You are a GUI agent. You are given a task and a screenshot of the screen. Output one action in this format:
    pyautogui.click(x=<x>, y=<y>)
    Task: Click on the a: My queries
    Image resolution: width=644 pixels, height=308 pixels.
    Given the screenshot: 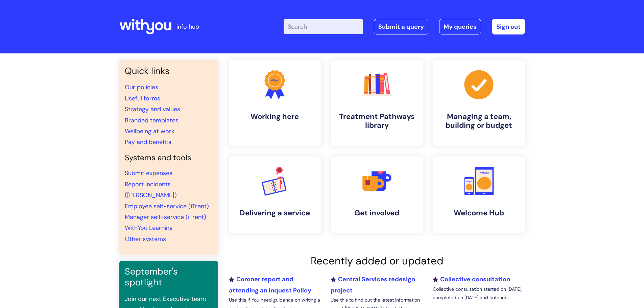 What is the action you would take?
    pyautogui.click(x=460, y=27)
    